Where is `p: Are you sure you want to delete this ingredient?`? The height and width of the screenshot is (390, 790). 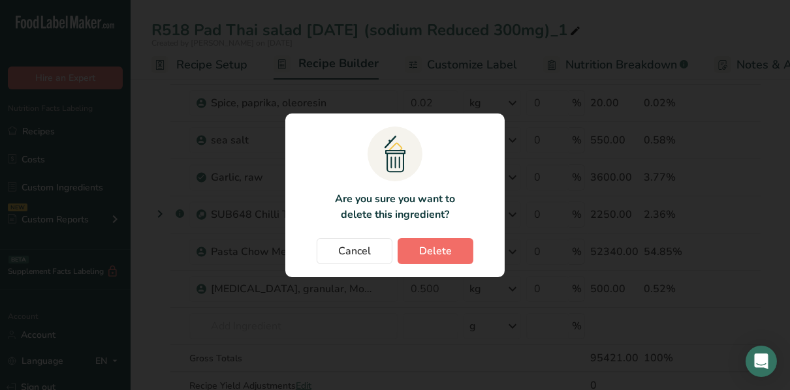
p: Are you sure you want to delete this ingredient? is located at coordinates (394, 207).